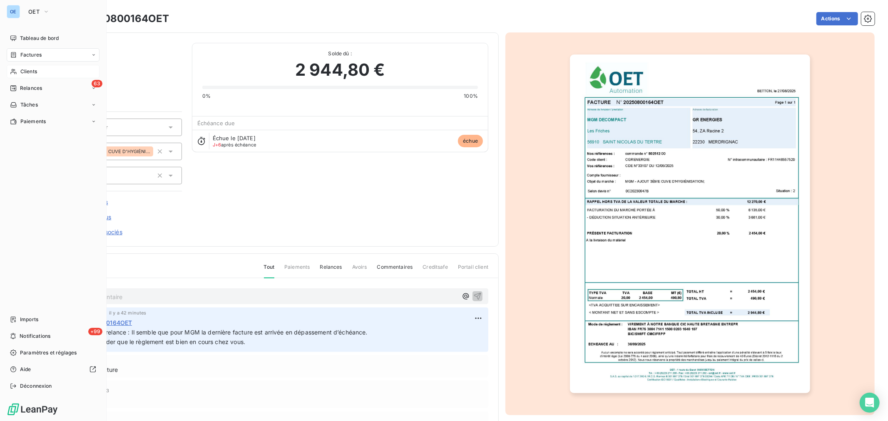  Describe the element at coordinates (837, 19) in the screenshot. I see `button: Actions` at that location.